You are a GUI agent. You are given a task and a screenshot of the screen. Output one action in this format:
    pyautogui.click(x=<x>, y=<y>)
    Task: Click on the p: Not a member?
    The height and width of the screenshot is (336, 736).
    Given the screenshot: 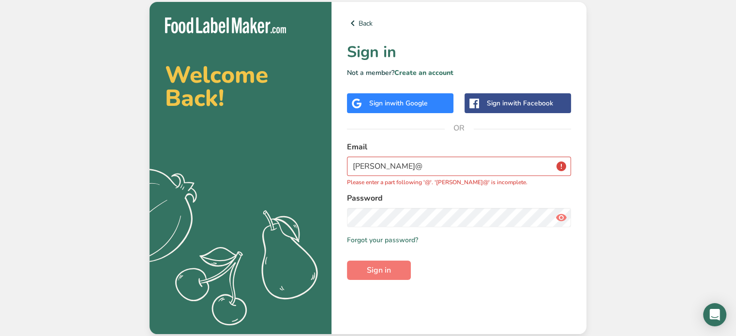 What is the action you would take?
    pyautogui.click(x=458, y=73)
    